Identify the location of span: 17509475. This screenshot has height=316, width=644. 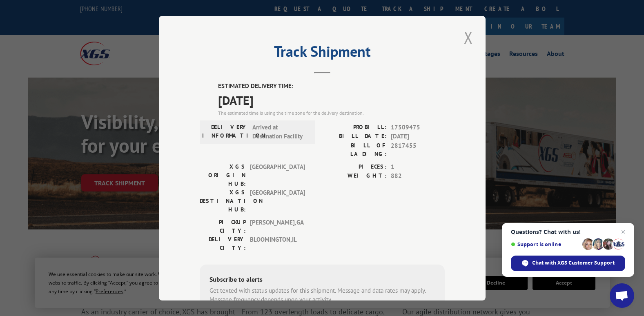
(418, 127).